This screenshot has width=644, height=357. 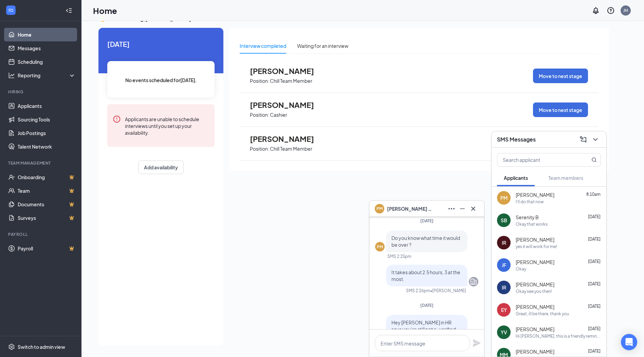 What do you see at coordinates (516, 139) in the screenshot?
I see `h3: SMS Messages` at bounding box center [516, 139].